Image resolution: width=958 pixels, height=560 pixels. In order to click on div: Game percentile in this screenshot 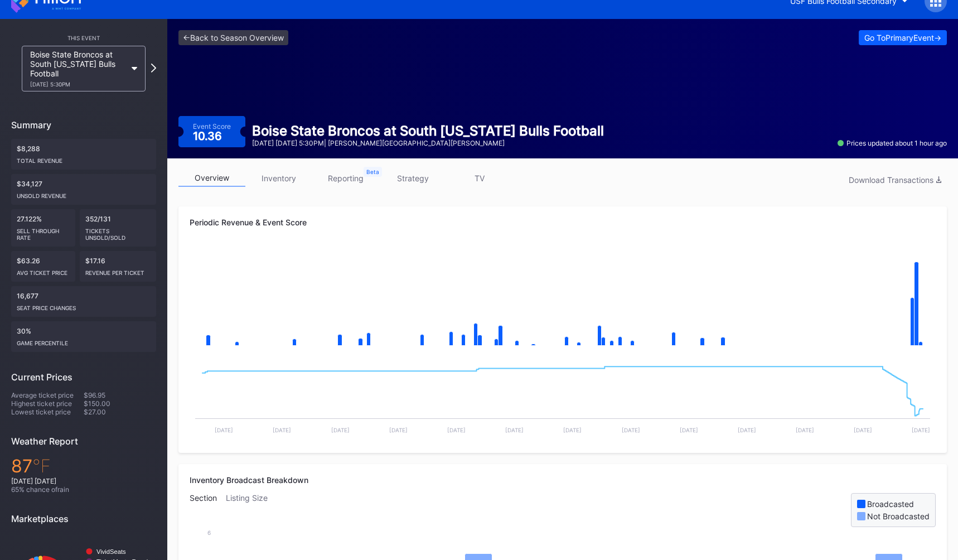, I will do `click(84, 341)`.